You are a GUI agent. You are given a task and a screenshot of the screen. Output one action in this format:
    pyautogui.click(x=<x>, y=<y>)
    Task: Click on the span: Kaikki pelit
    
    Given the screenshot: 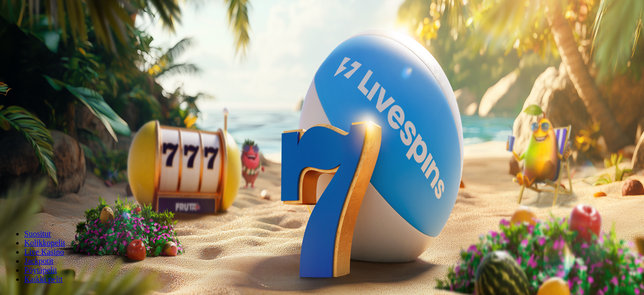 What is the action you would take?
    pyautogui.click(x=43, y=279)
    